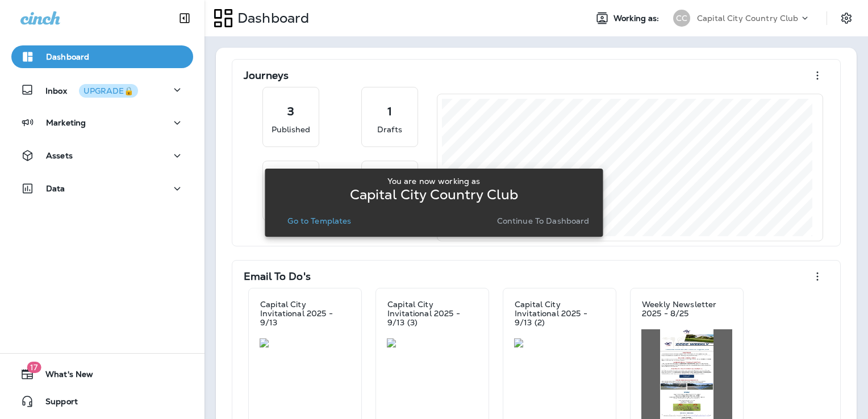 The image size is (868, 419). What do you see at coordinates (108, 90) in the screenshot?
I see `div: UPGRADE🔒` at bounding box center [108, 90].